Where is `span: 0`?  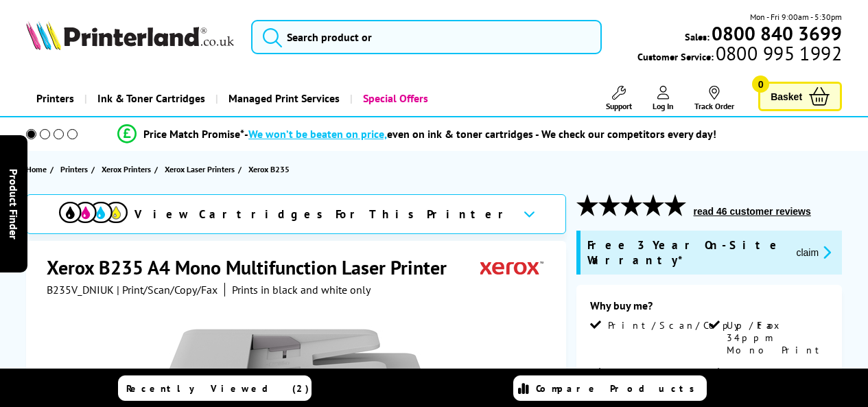
span: 0 is located at coordinates (761, 83).